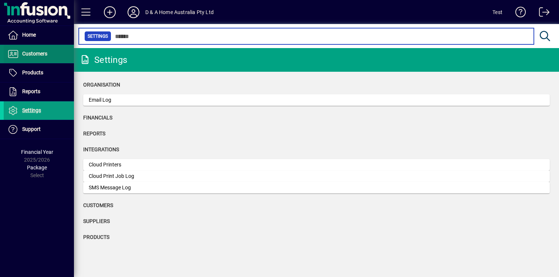 Image resolution: width=559 pixels, height=277 pixels. I want to click on a: Support, so click(39, 129).